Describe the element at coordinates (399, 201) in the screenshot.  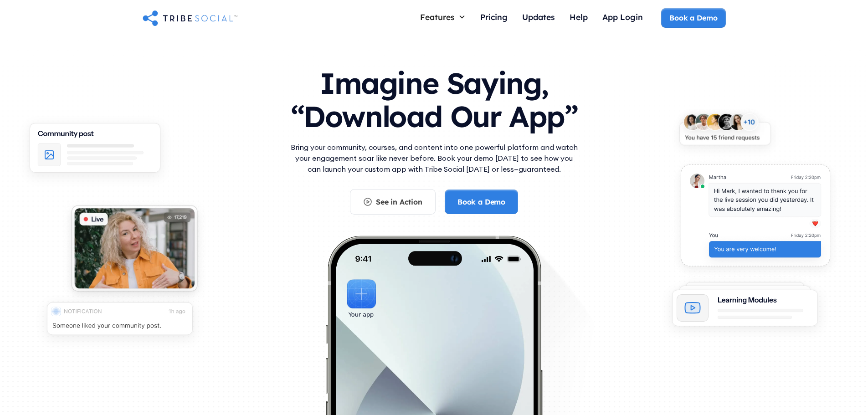
I see `div: See in Action` at that location.